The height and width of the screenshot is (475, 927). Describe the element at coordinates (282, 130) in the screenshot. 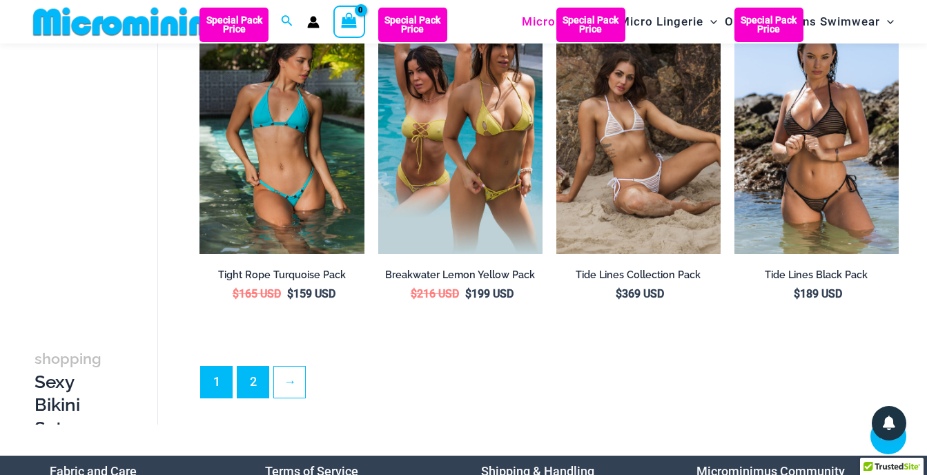

I see `a: Tight Rope Turquoise 319 Tri Top 4228 Thong Bottom 02 Tight Rope Turquoise 319 Tri Top 4228 Thong...` at that location.